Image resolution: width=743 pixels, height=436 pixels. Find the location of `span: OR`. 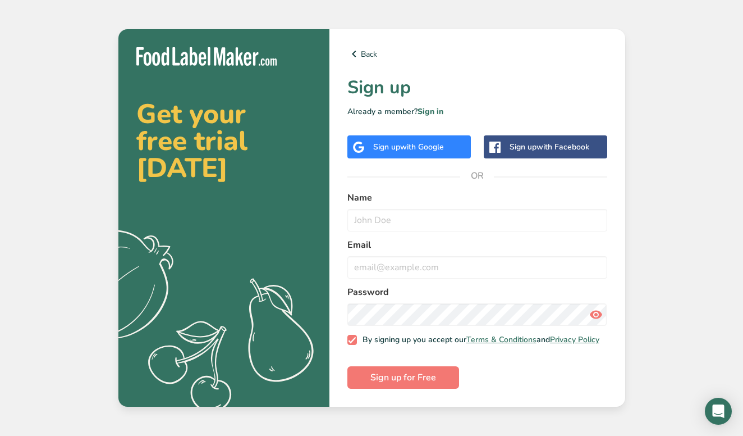

span: OR is located at coordinates (477, 176).